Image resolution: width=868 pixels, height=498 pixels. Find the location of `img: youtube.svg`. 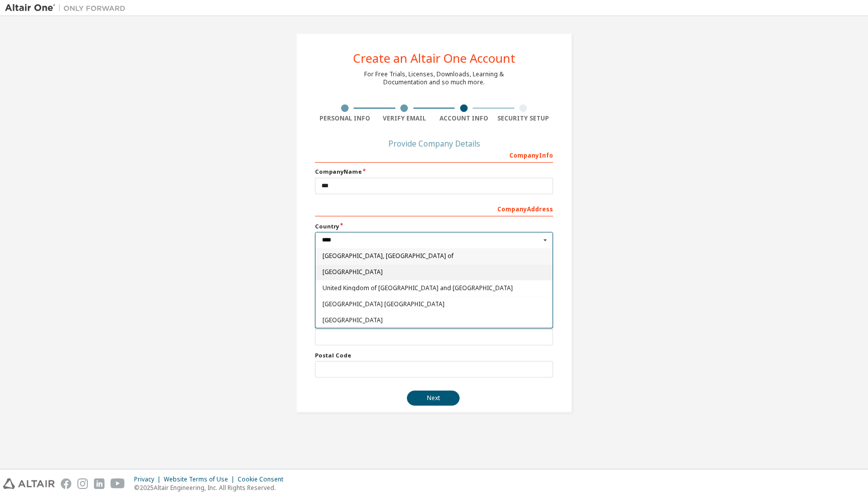

img: youtube.svg is located at coordinates (118, 483).